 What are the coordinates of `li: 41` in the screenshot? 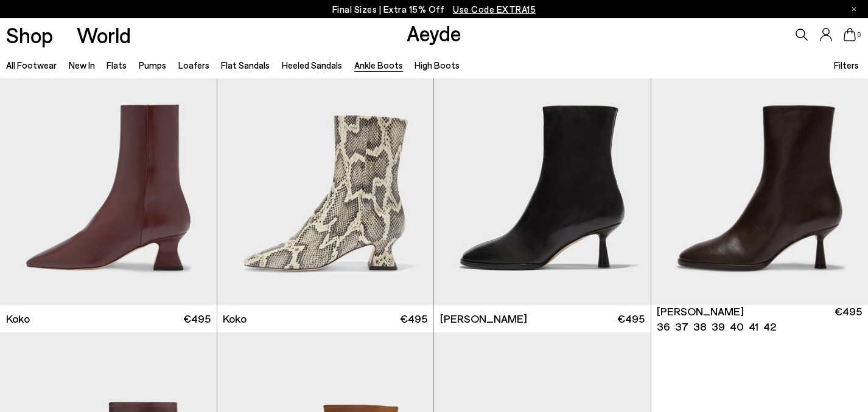 It's located at (753, 327).